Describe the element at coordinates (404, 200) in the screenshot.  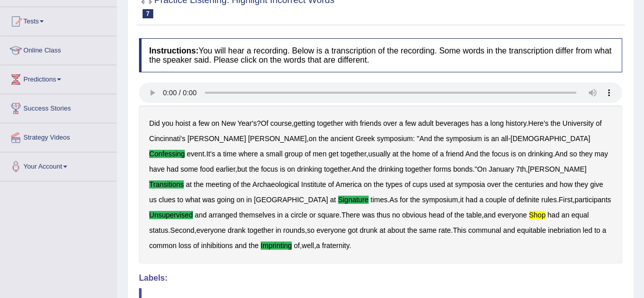
I see `b: for` at that location.